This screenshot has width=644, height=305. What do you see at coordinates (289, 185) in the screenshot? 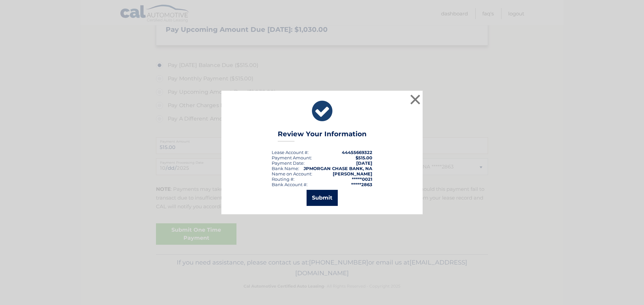
I see `div: Bank Account #:` at bounding box center [289, 185].